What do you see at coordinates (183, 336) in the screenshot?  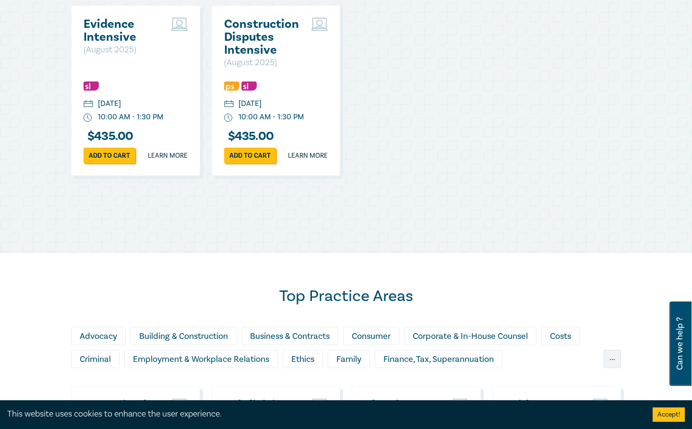 I see `div: Building & Construction` at bounding box center [183, 336].